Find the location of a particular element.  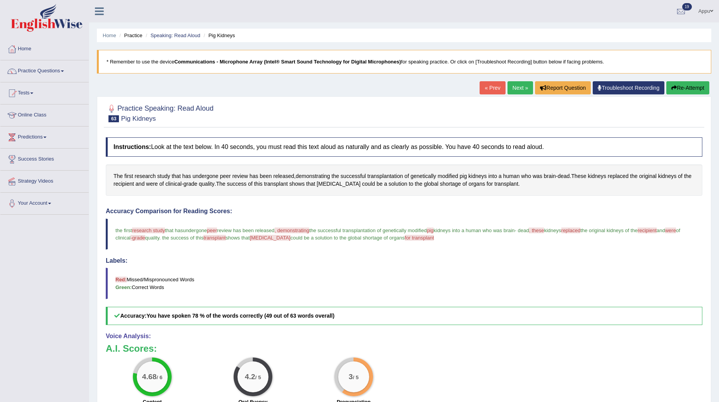

a: Strategy Videos is located at coordinates (45, 181).